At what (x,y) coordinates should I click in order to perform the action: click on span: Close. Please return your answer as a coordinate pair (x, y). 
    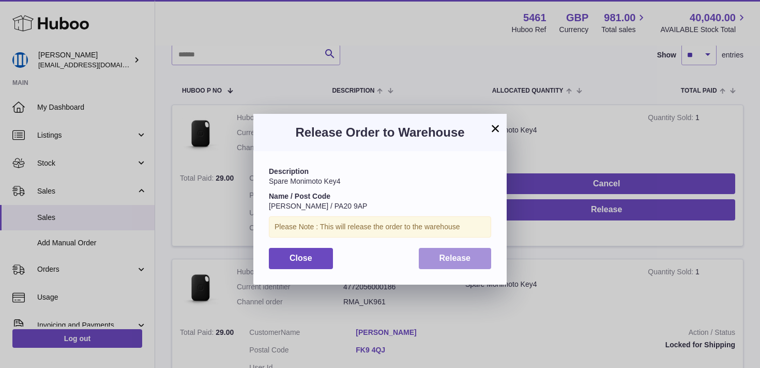
    Looking at the image, I should click on (301, 257).